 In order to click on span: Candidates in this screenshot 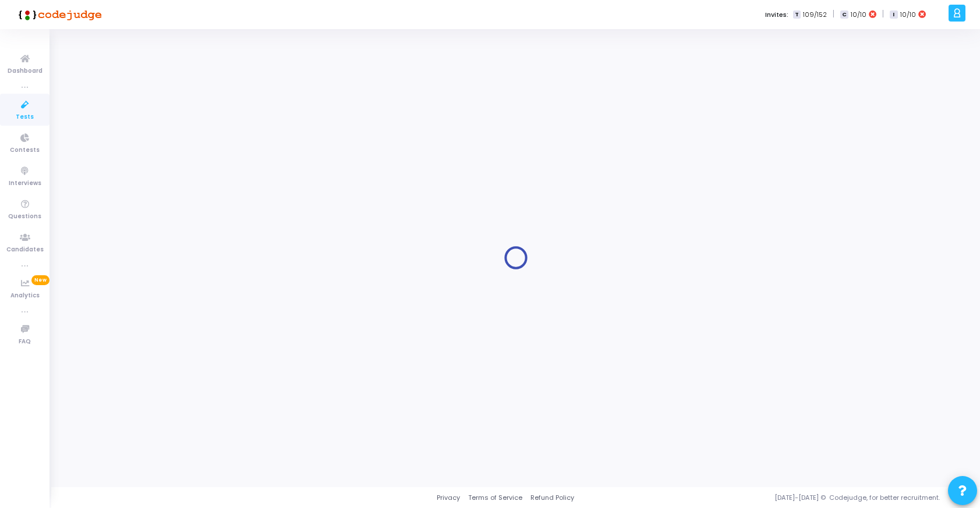, I will do `click(25, 250)`.